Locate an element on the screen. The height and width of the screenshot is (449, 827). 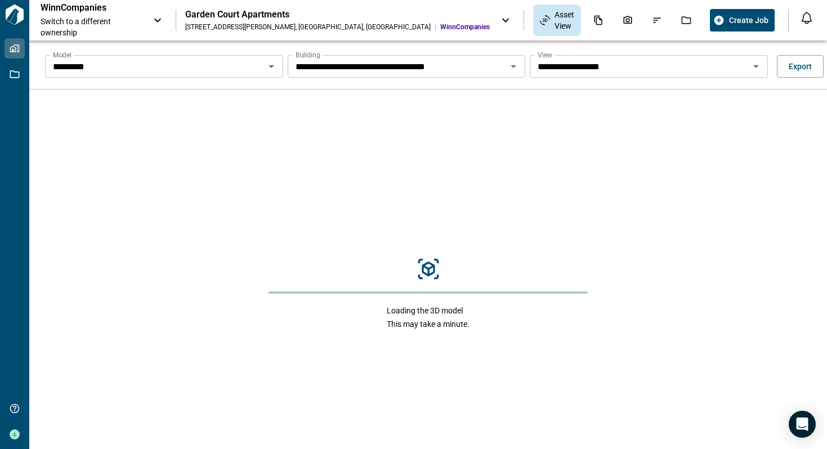
button: Export is located at coordinates (800, 66).